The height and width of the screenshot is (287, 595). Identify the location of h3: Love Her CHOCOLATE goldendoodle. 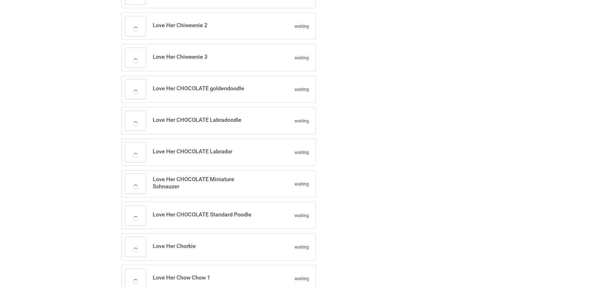
(202, 88).